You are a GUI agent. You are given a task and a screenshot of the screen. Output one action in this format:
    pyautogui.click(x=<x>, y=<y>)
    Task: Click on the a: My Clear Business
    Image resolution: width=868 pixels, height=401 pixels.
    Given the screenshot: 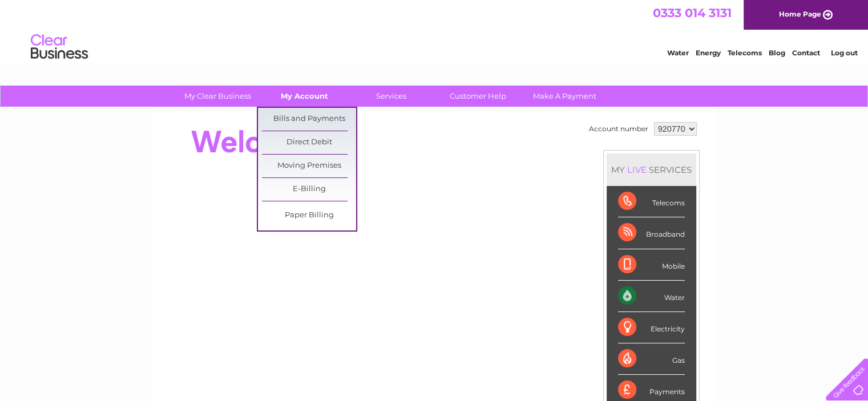 What is the action you would take?
    pyautogui.click(x=217, y=96)
    